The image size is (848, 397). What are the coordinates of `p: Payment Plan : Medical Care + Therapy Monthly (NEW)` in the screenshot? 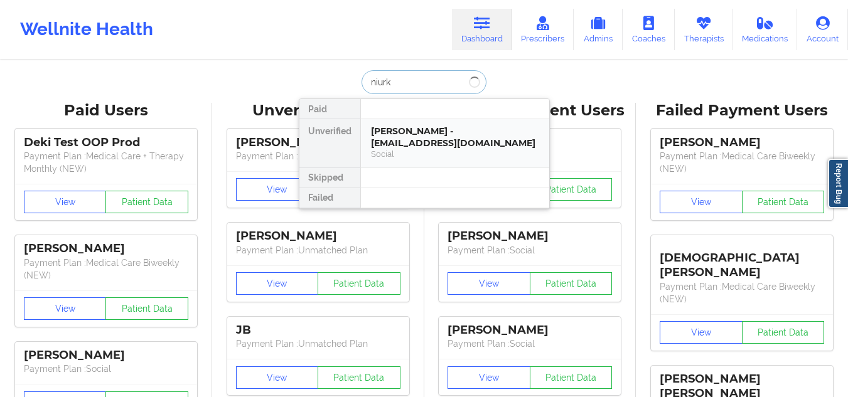 It's located at (106, 163).